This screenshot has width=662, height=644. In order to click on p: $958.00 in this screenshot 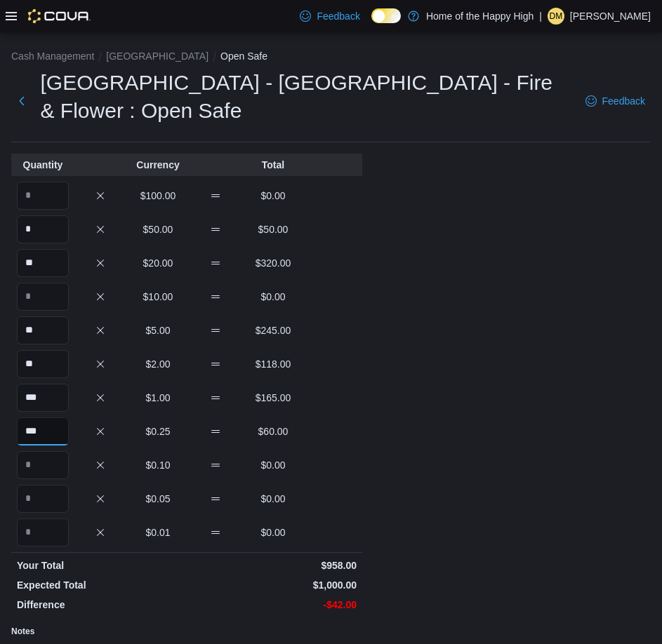, I will do `click(274, 565)`.